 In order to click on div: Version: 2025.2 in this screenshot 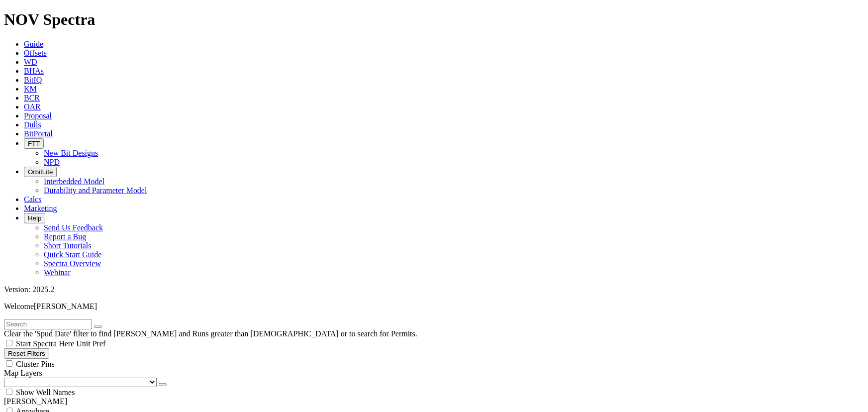, I will do `click(434, 290)`.